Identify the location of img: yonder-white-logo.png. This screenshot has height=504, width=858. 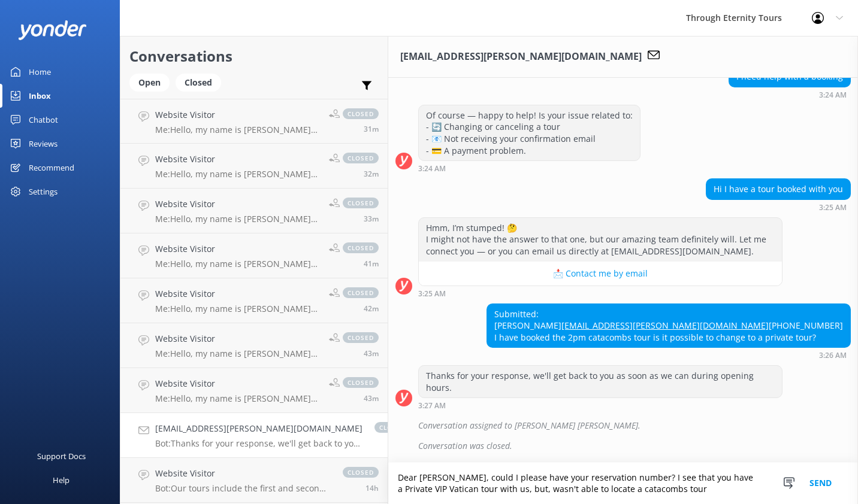
(52, 30).